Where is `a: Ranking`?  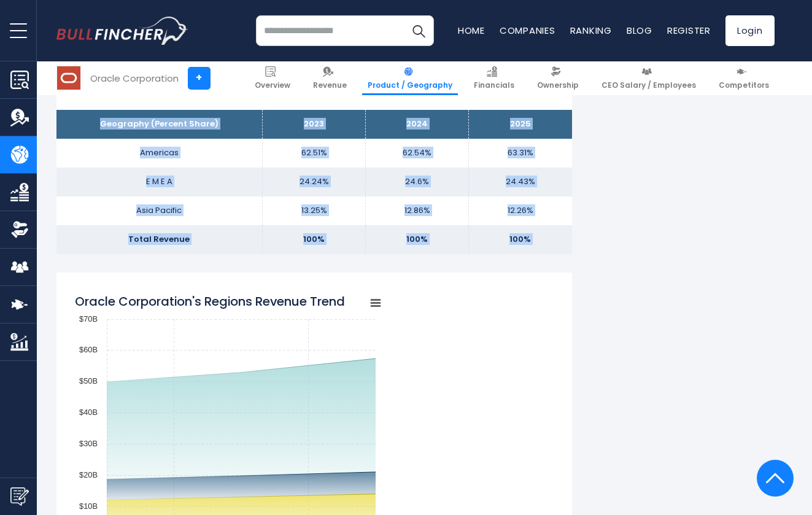 a: Ranking is located at coordinates (591, 30).